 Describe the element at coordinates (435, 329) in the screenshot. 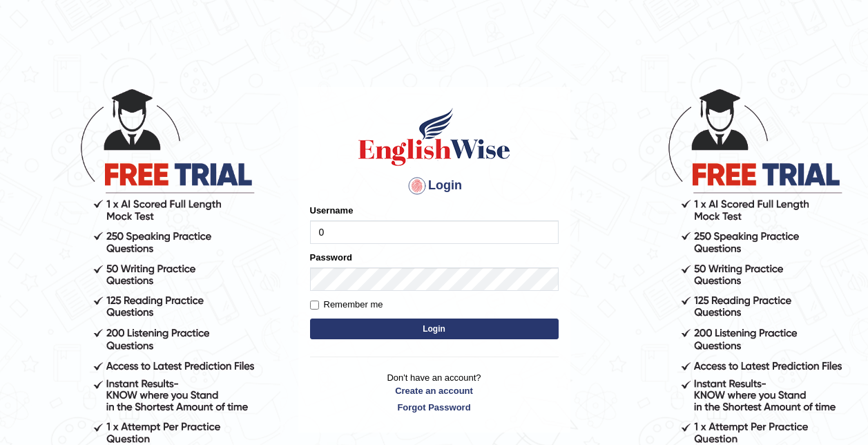

I see `button: Login` at that location.